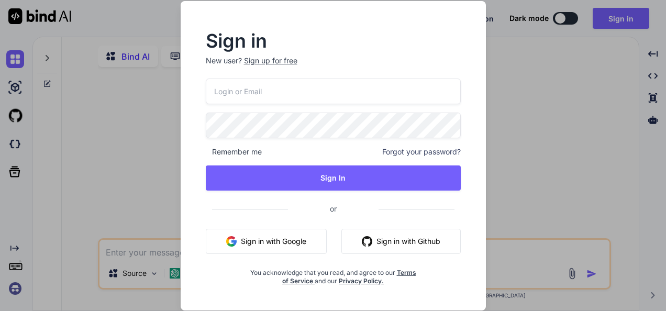 This screenshot has height=311, width=666. I want to click on p: New user?, so click(333, 67).